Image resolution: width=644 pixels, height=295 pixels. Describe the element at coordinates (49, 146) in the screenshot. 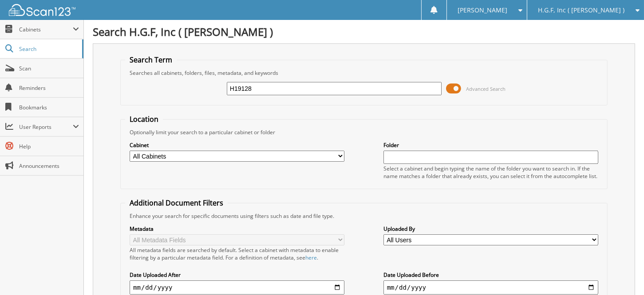

I see `span: Help` at that location.